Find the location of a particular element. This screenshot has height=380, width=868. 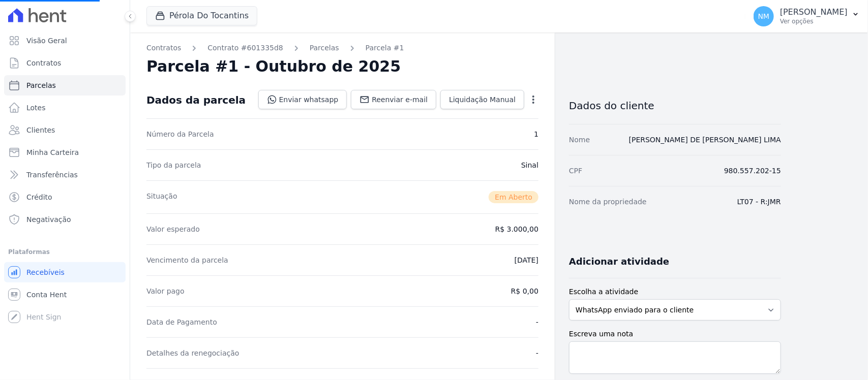

a: Enviar whatsapp is located at coordinates (303, 99).